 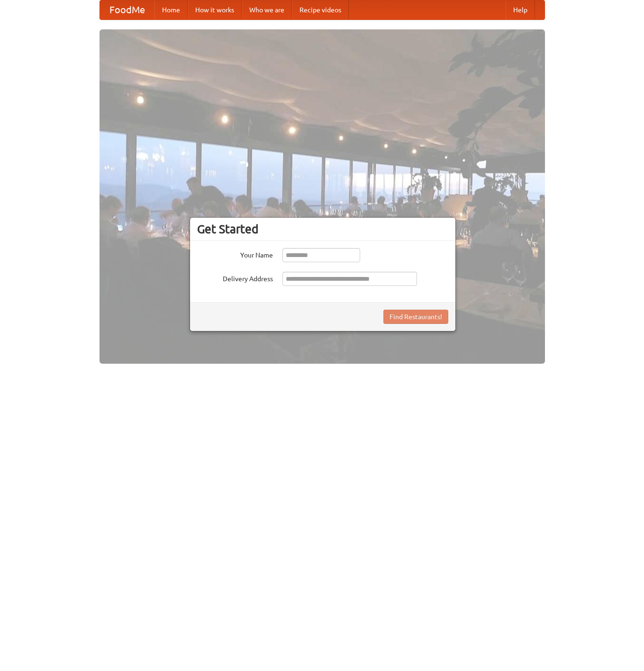 What do you see at coordinates (521, 10) in the screenshot?
I see `a: Help` at bounding box center [521, 10].